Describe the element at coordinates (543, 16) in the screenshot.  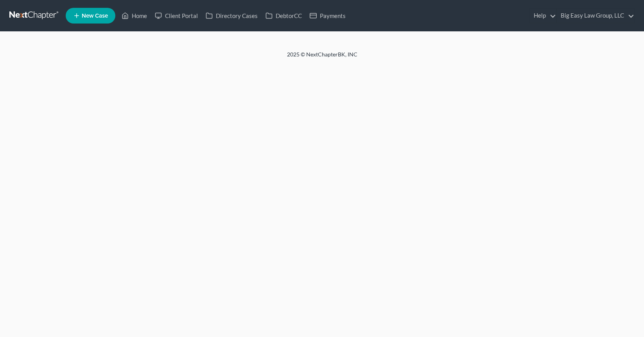
I see `a: Help` at that location.